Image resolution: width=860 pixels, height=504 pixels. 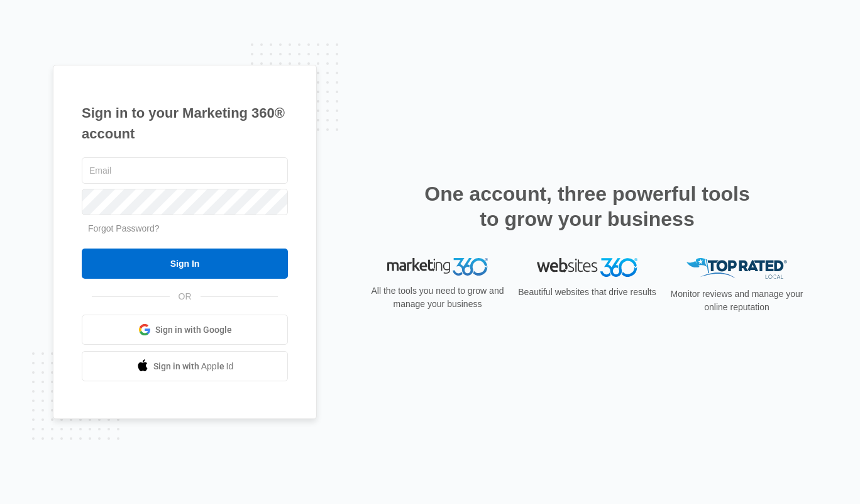 I want to click on h1: Sign in to your Marketing 360® account, so click(x=185, y=124).